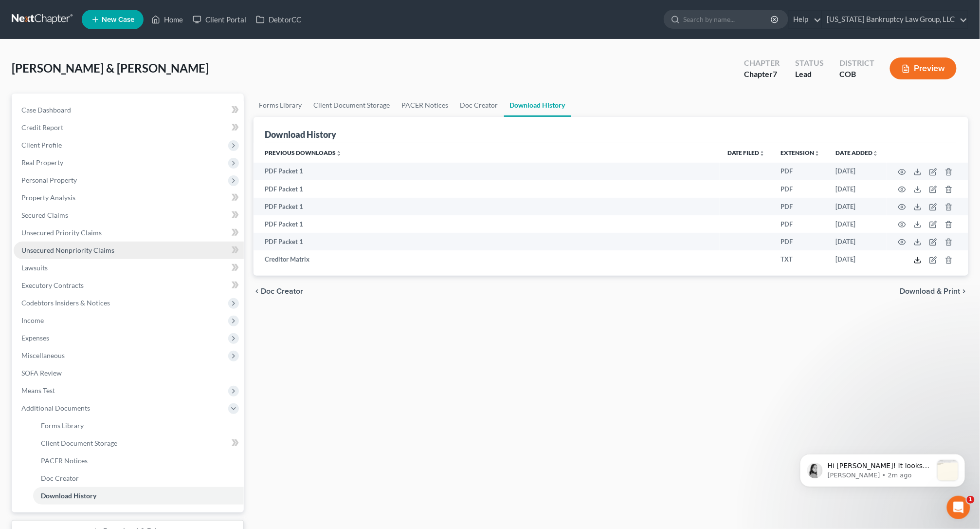  I want to click on td: TXT, so click(801, 259).